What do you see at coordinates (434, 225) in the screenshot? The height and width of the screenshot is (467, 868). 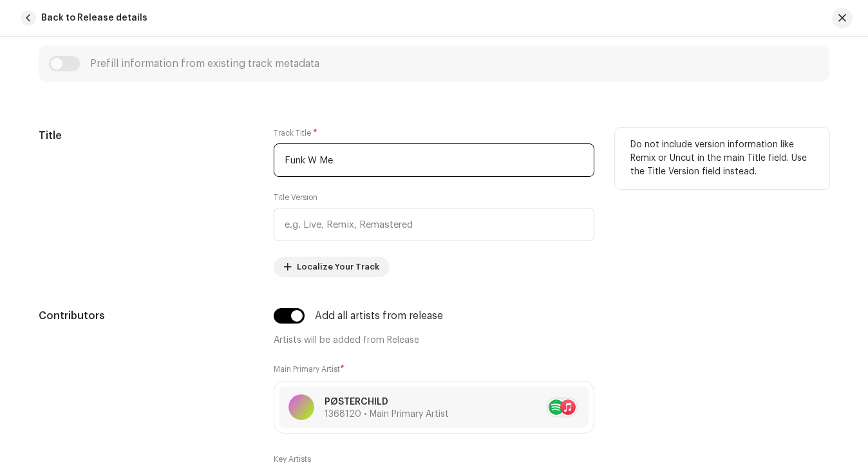 I see `input: e.g. Live, Remix, Remastered` at bounding box center [434, 225].